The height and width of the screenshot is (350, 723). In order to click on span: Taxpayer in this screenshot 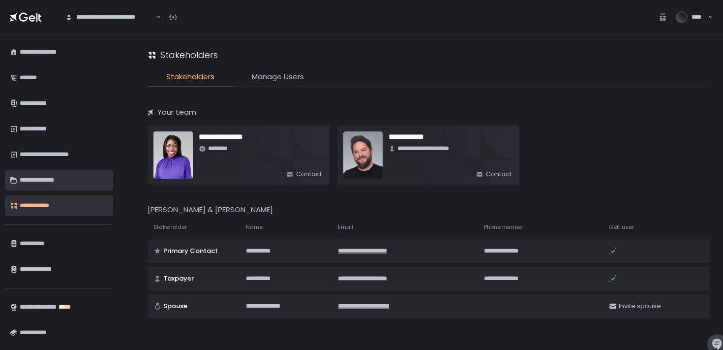, I will do `click(179, 279)`.